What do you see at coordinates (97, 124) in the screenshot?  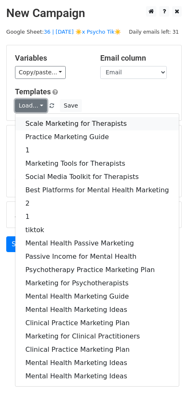 I see `a: Scale Marketing for Therapists` at bounding box center [97, 124].